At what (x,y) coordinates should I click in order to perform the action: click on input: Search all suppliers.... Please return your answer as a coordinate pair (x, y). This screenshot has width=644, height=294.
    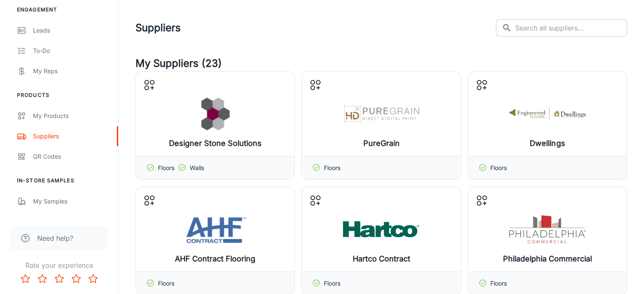
    Looking at the image, I should click on (571, 28).